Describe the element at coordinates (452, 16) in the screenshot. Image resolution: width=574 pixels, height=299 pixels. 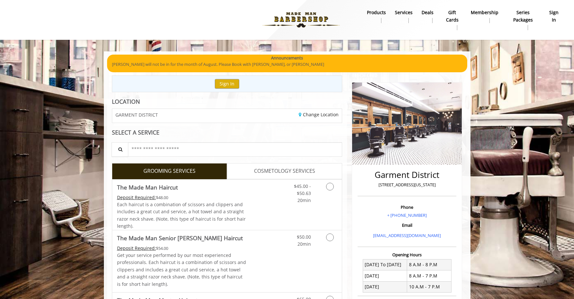
I see `b: gift cards` at that location.